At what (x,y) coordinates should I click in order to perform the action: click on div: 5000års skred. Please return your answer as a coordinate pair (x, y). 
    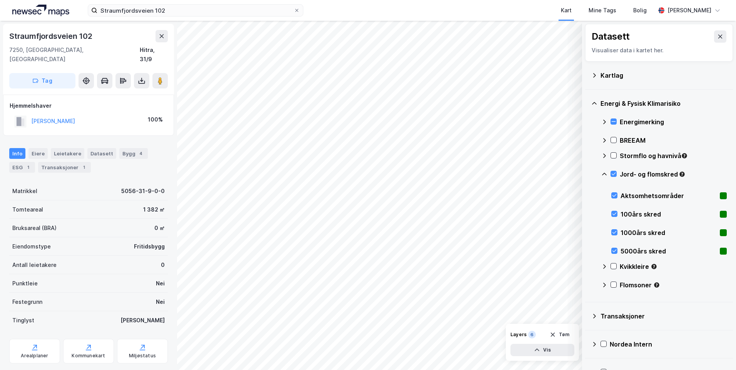
    Looking at the image, I should click on (669, 251).